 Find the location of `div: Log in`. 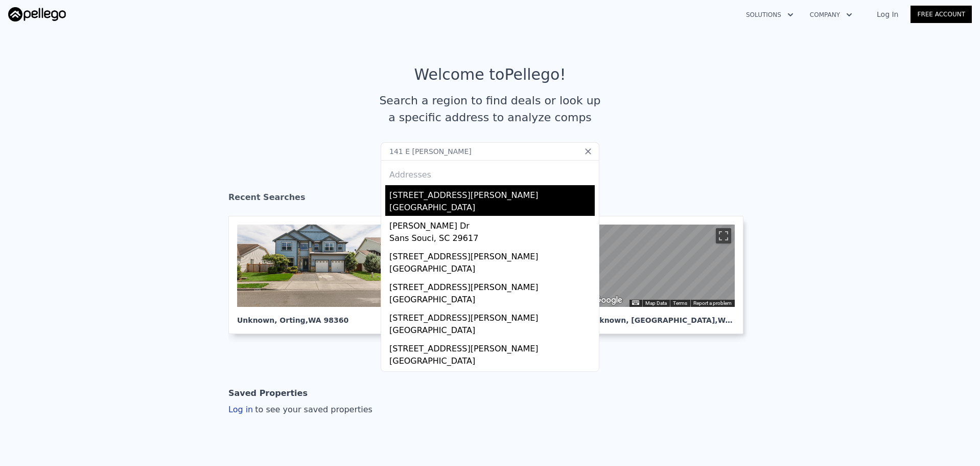

div: Log in is located at coordinates (301, 410).